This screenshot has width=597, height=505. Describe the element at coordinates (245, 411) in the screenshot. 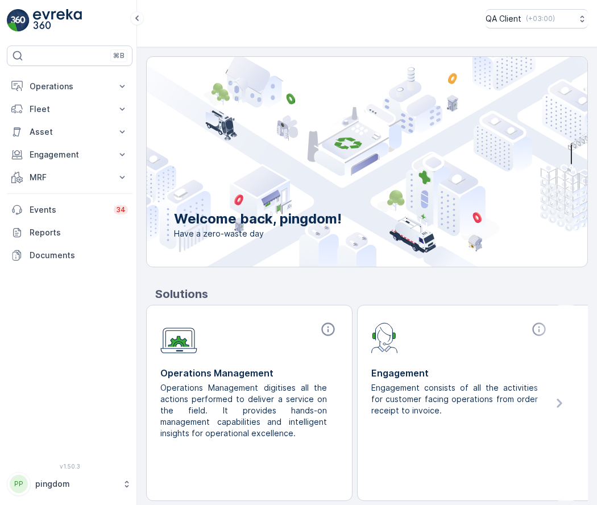

I see `p: Operations Management digitises all the actions performed to deliver a service on the field. It p...` at that location.